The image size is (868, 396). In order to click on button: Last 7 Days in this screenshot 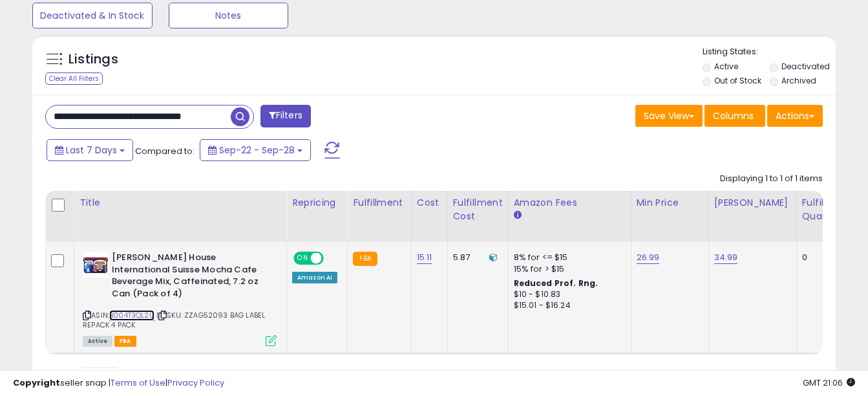, I will do `click(90, 150)`.